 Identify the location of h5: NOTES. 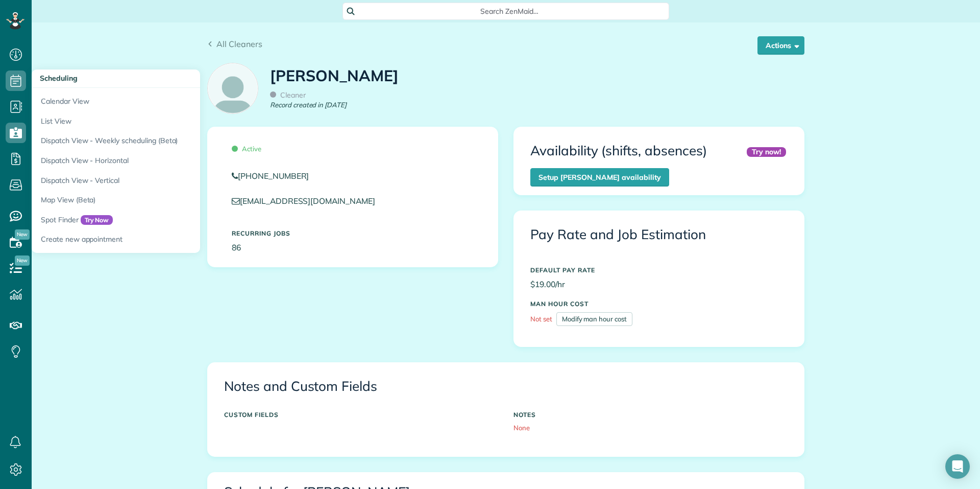
(650, 414).